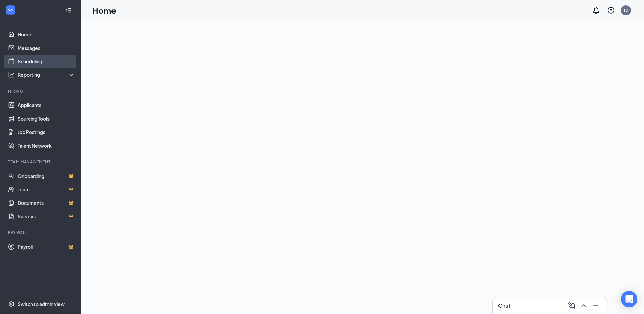  What do you see at coordinates (504, 305) in the screenshot?
I see `h3: Chat` at bounding box center [504, 305].